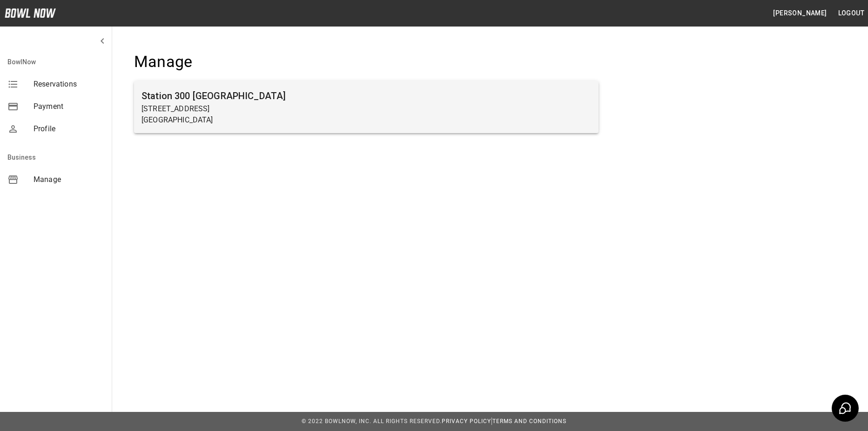  I want to click on span: Profile, so click(69, 129).